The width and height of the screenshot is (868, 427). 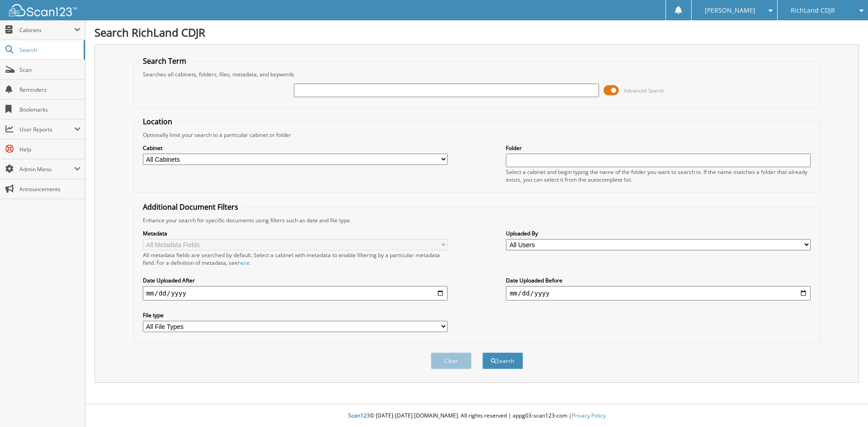 What do you see at coordinates (644, 91) in the screenshot?
I see `span: Advanced Search` at bounding box center [644, 91].